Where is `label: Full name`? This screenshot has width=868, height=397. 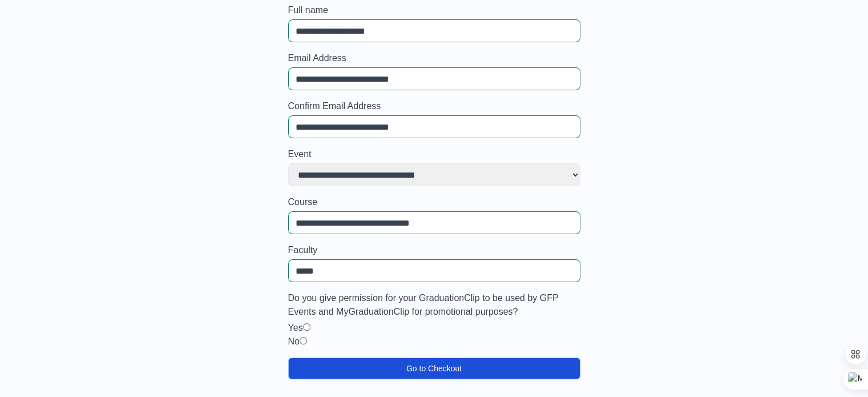
label: Full name is located at coordinates (434, 10).